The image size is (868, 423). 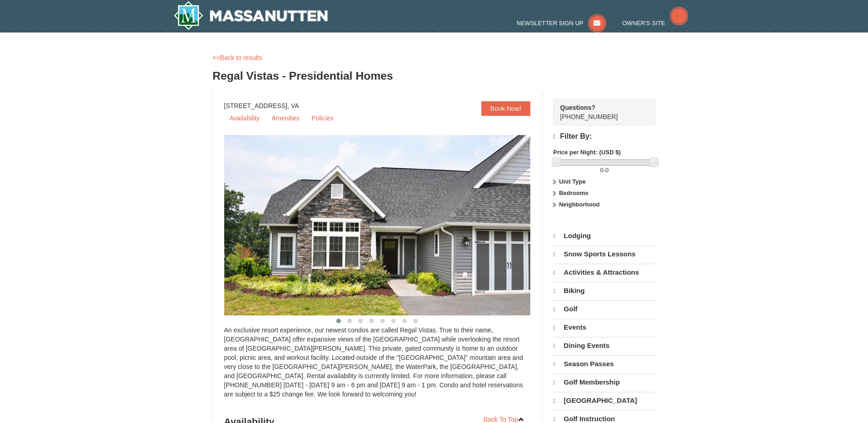 What do you see at coordinates (655, 23) in the screenshot?
I see `a: Owner's Site` at bounding box center [655, 23].